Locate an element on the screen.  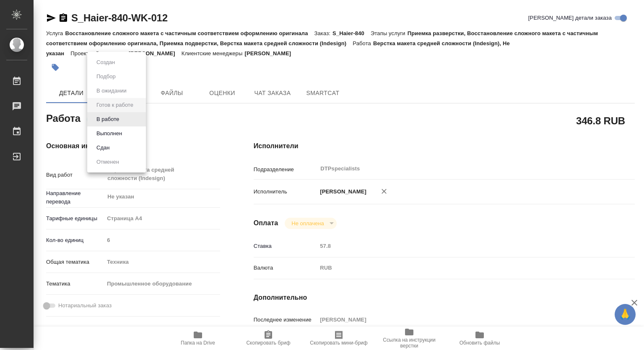
button: Сдан is located at coordinates (103, 148).